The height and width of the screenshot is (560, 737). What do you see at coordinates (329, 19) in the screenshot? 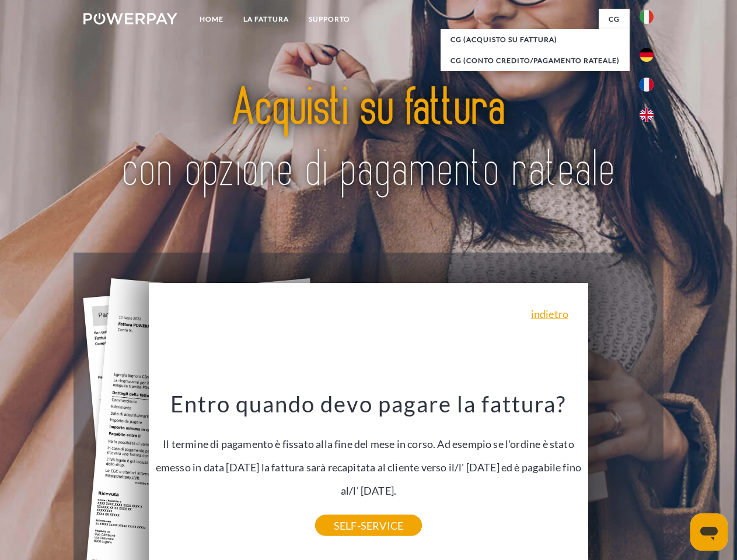
I see `a: Supporto` at bounding box center [329, 19].